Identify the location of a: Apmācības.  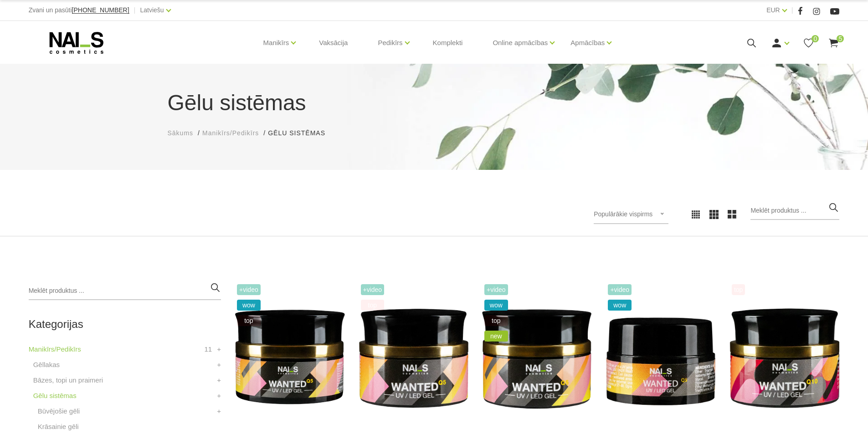
(587, 42).